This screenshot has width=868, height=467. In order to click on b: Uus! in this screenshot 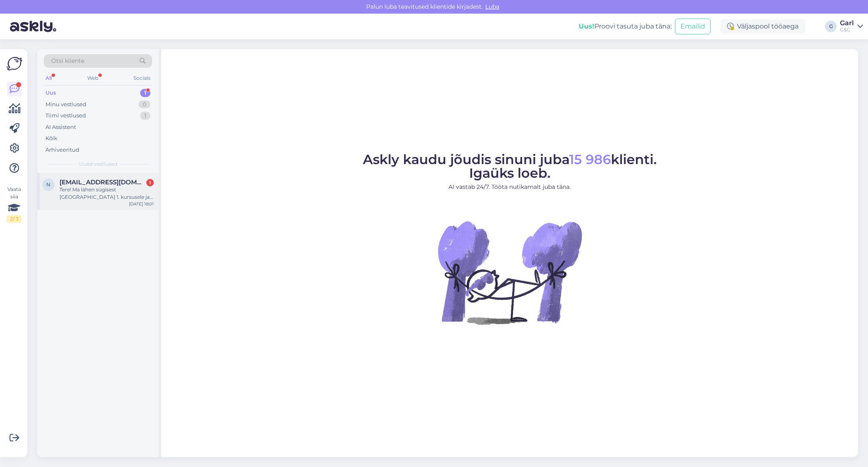, I will do `click(587, 26)`.